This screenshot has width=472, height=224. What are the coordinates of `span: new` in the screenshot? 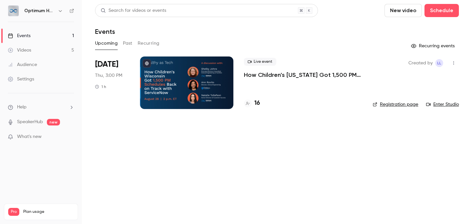 It's located at (53, 122).